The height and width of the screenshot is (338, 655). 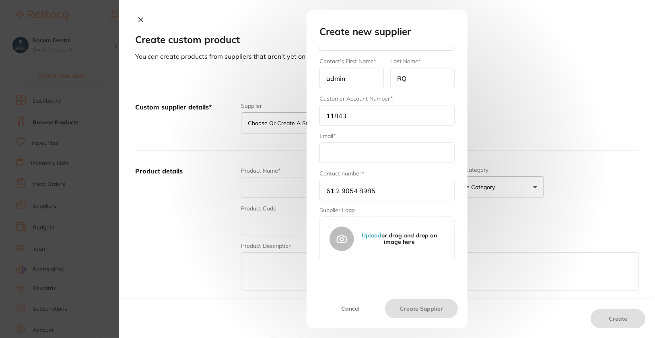 What do you see at coordinates (406, 61) in the screenshot?
I see `label: Last Name*` at bounding box center [406, 61].